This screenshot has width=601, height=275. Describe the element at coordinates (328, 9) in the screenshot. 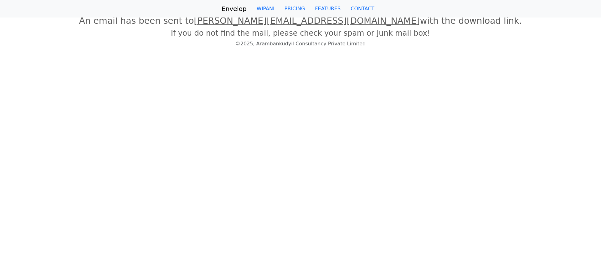

I see `a: FEATURES` at that location.